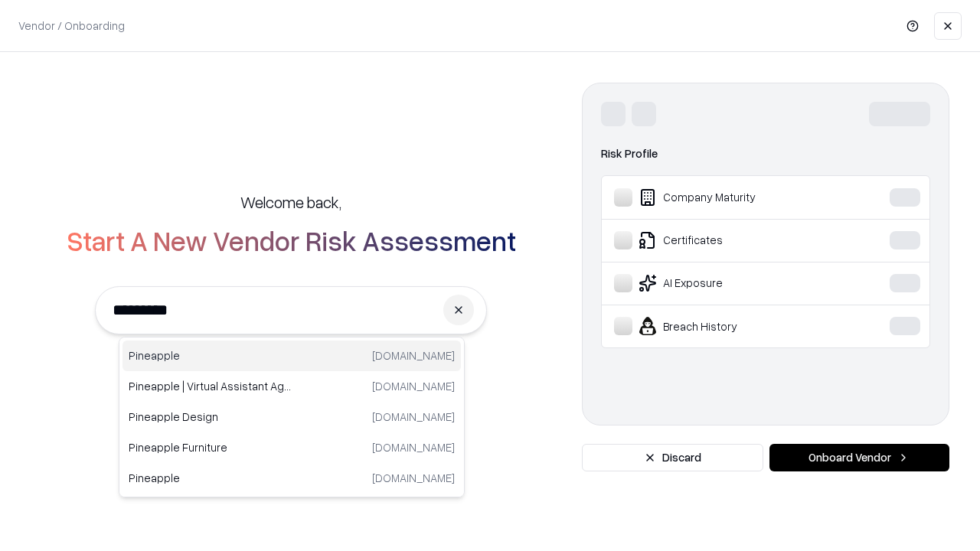 Image resolution: width=980 pixels, height=551 pixels. What do you see at coordinates (728, 326) in the screenshot?
I see `div: Breach History` at bounding box center [728, 326].